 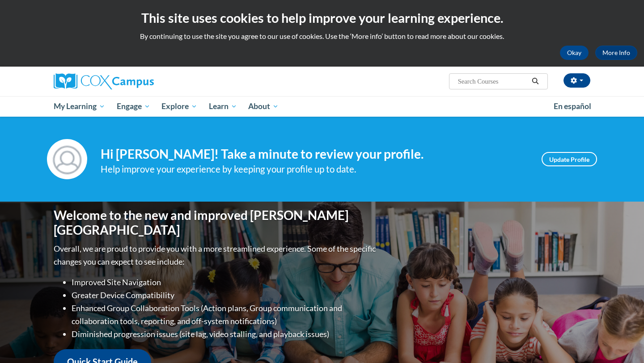 I want to click on input: Search Courses, so click(x=493, y=81).